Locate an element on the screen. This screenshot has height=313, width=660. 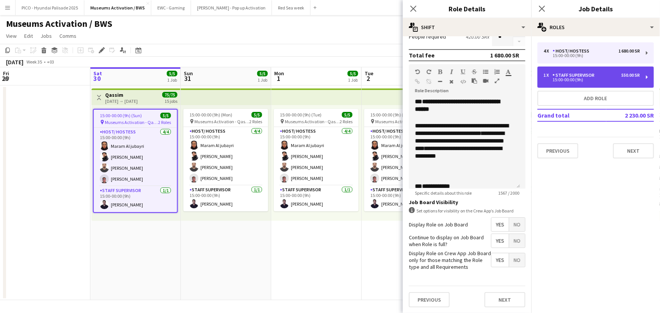
button: Undo is located at coordinates (418, 72).